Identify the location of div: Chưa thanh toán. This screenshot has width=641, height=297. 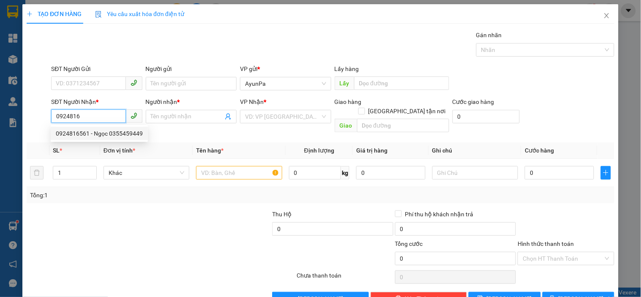
(345, 278).